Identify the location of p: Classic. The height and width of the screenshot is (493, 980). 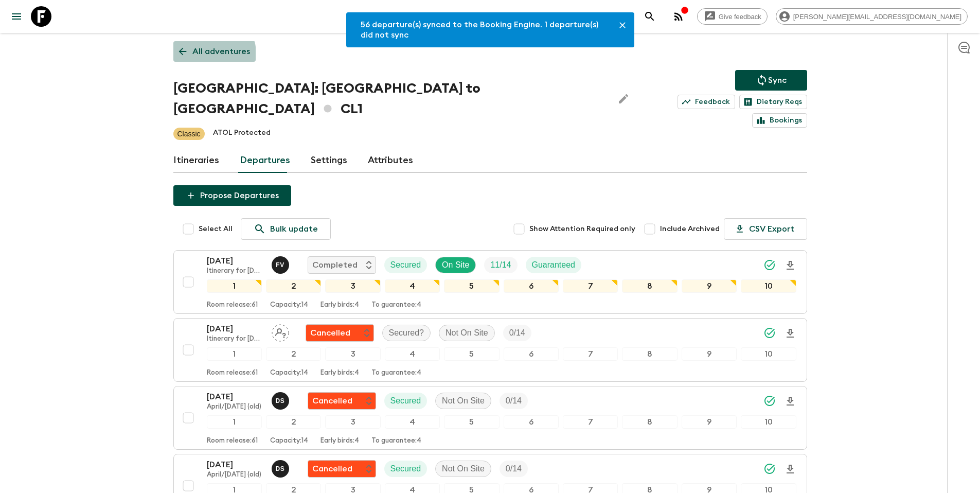
(188, 134).